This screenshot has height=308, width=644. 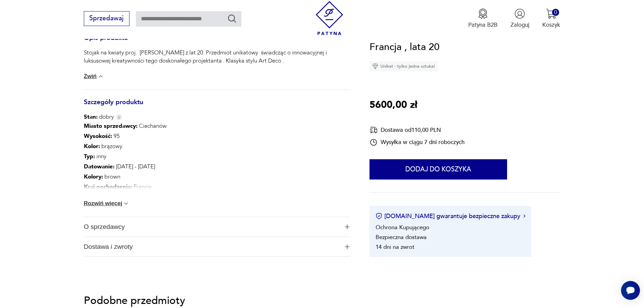 What do you see at coordinates (551, 25) in the screenshot?
I see `p: Koszyk` at bounding box center [551, 25].